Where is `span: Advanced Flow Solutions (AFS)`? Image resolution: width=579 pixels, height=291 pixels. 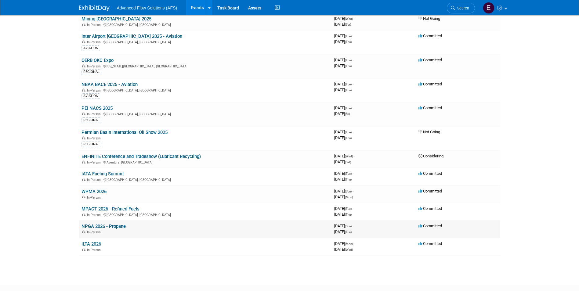 span: Advanced Flow Solutions (AFS) is located at coordinates (147, 8).